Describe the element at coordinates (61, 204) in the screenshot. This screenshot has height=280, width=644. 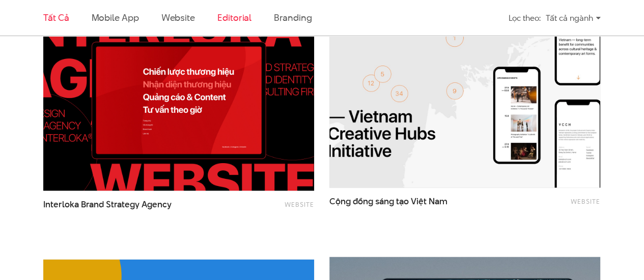
I see `span: Interloka` at that location.